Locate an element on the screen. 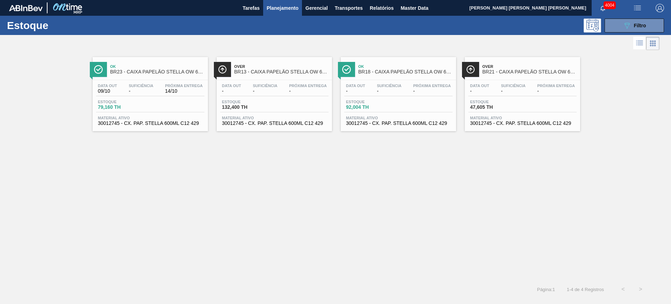 The image size is (671, 304). span: 09/10 is located at coordinates (107, 91).